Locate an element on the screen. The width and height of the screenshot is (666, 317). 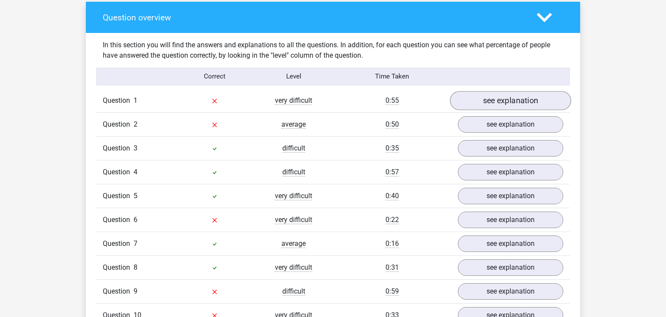
span: 3 is located at coordinates (135, 148).